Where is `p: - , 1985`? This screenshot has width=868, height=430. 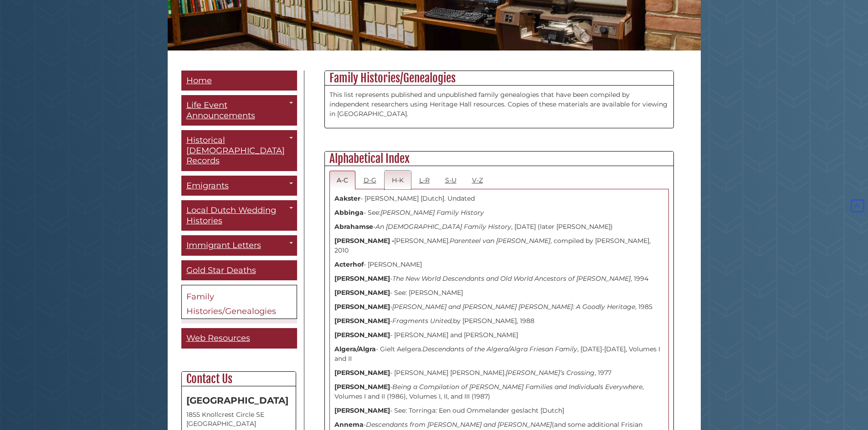
p: - , 1985 is located at coordinates (499, 307).